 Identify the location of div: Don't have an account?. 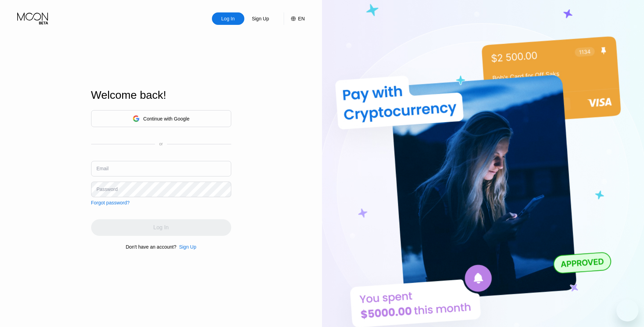
(151, 247).